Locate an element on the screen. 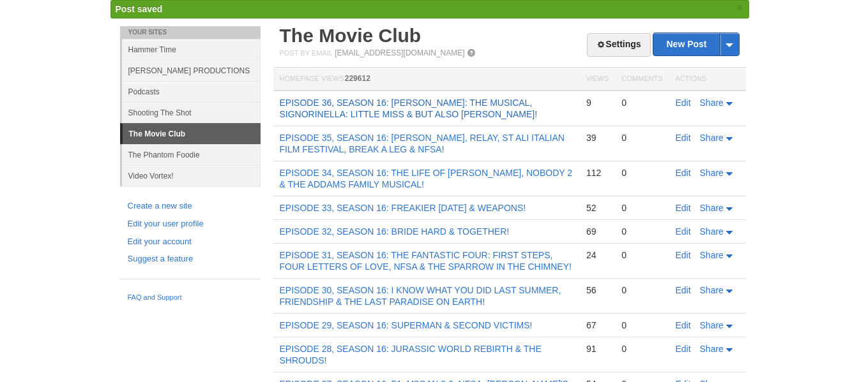 Image resolution: width=859 pixels, height=382 pixels. a: Edit your account is located at coordinates (190, 242).